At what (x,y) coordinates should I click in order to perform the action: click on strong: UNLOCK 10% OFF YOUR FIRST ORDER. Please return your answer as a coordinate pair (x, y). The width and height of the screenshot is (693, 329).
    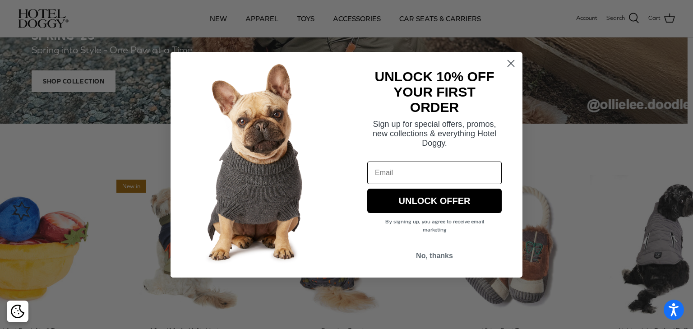
    Looking at the image, I should click on (434, 92).